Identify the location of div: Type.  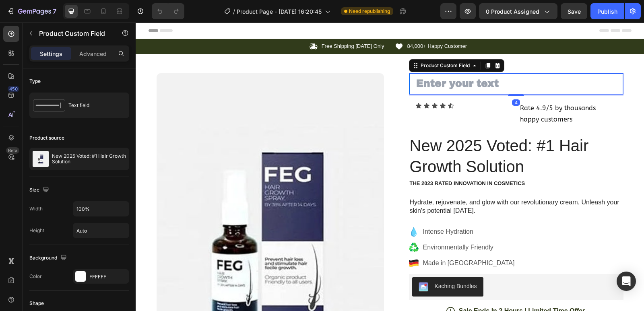
(35, 82).